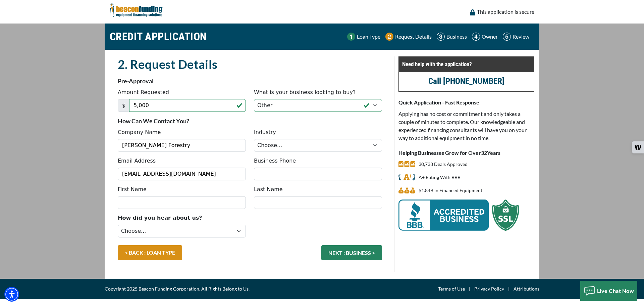 This screenshot has width=644, height=306. I want to click on div: Accessibility Menu, so click(12, 294).